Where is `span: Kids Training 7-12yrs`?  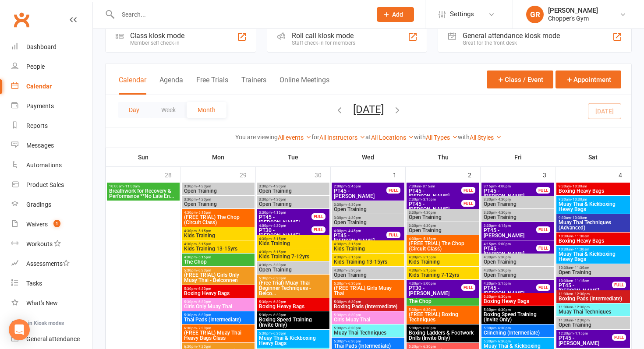 span: Kids Training 7-12yrs is located at coordinates (293, 256).